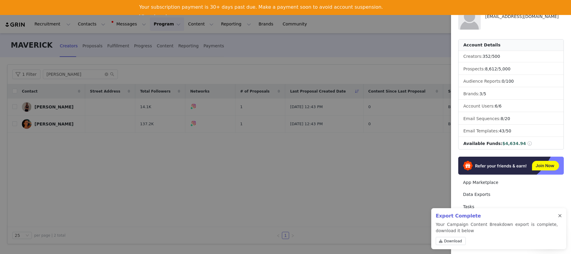  I want to click on span: $4,634.94, so click(514, 144).